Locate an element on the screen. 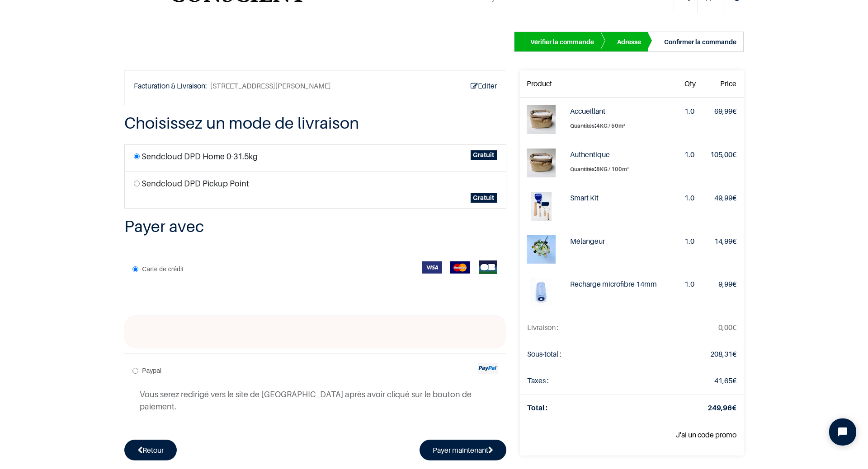 Image resolution: width=868 pixels, height=469 pixels. img: Accueillant (4KG / 50m²) is located at coordinates (541, 119).